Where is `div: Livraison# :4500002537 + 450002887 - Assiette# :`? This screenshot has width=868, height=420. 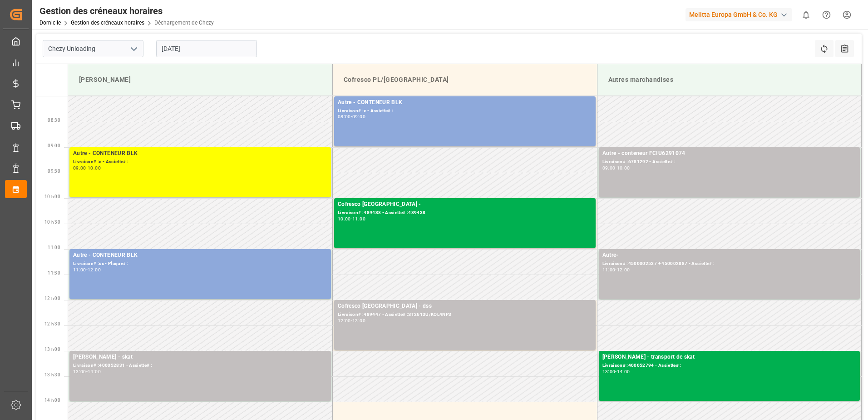
div: Livraison# :4500002537 + 450002887 - Assiette# : is located at coordinates (729, 264).